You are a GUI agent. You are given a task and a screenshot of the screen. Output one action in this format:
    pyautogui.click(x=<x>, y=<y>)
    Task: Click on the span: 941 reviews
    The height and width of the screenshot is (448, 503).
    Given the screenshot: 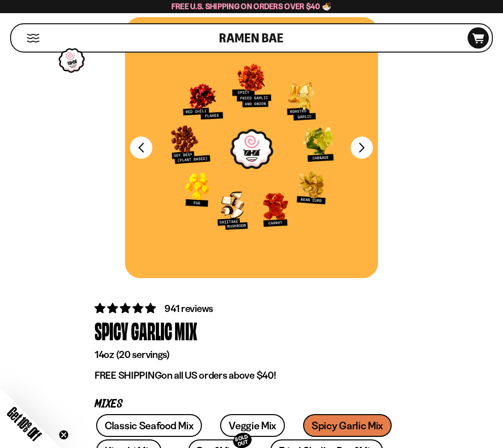 What is the action you would take?
    pyautogui.click(x=189, y=308)
    